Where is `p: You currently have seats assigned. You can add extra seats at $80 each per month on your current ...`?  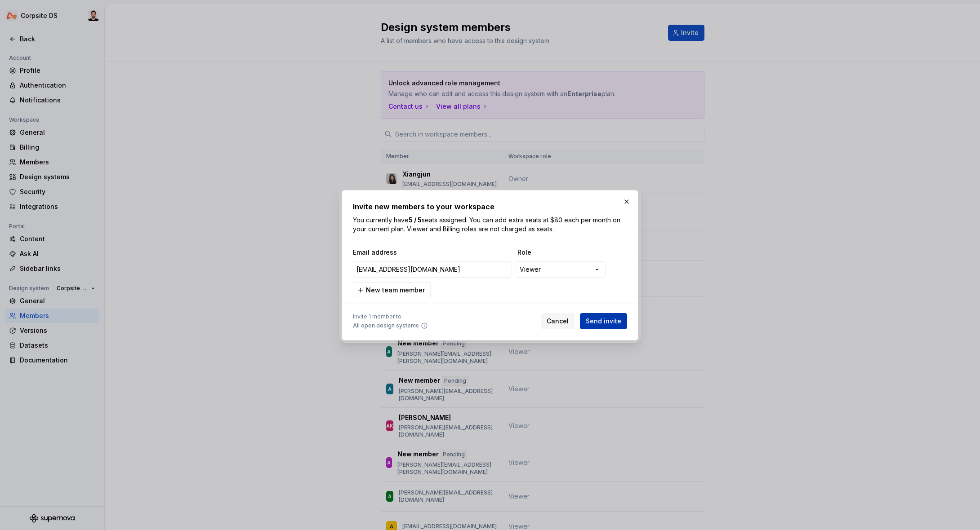
p: You currently have seats assigned. You can add extra seats at $80 each per month on your current ... is located at coordinates (490, 224).